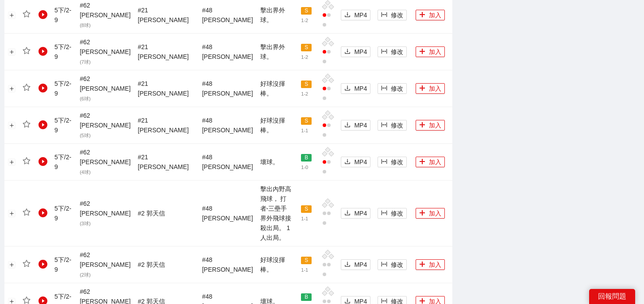  What do you see at coordinates (85, 274) in the screenshot?
I see `span: ( 2 球)` at bounding box center [85, 274].